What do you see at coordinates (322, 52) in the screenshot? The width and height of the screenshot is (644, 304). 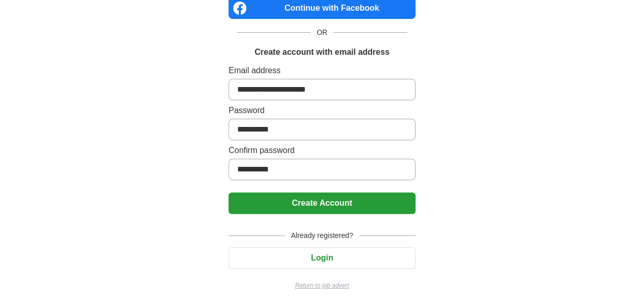 I see `h1: Create account with email address` at bounding box center [322, 52].